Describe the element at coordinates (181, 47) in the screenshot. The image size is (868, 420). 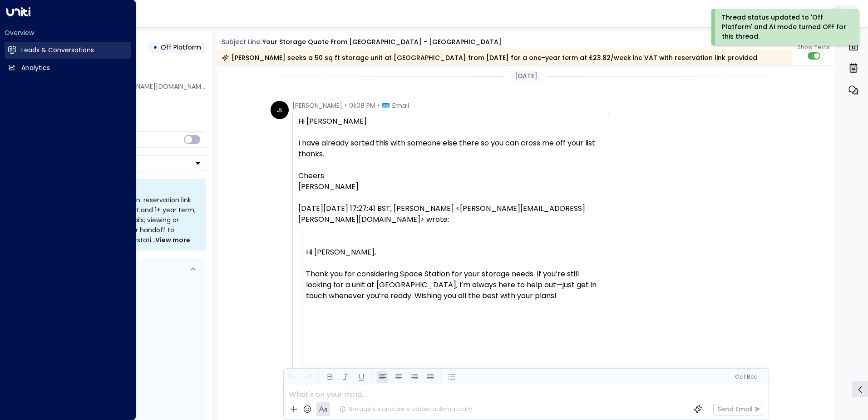
I see `span: Off Platform` at that location.